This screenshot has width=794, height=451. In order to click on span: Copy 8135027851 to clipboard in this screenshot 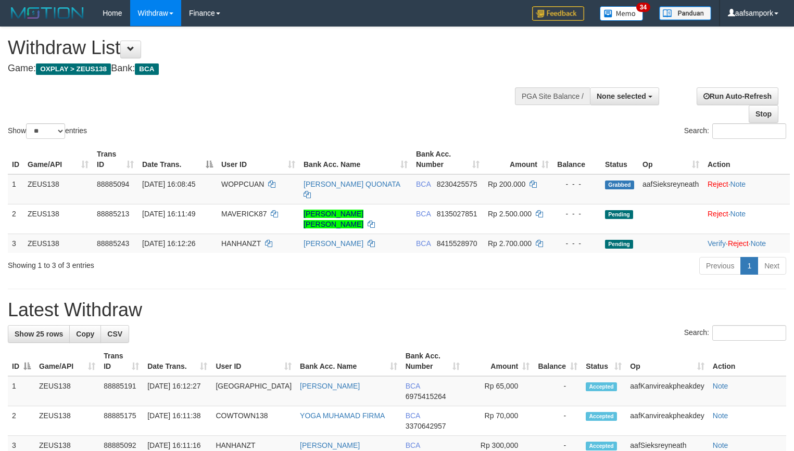, I will do `click(457, 214)`.